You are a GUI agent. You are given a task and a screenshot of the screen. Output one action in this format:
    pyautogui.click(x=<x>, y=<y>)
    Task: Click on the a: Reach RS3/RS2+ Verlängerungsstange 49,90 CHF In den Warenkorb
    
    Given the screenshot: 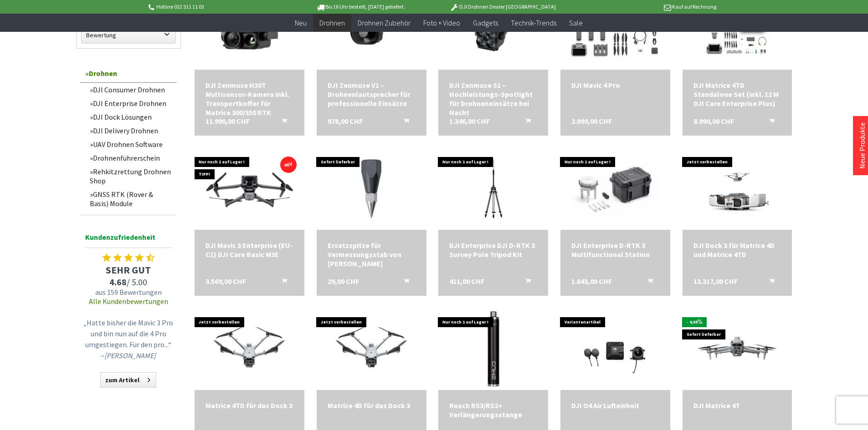 What is the action you would take?
    pyautogui.click(x=494, y=411)
    